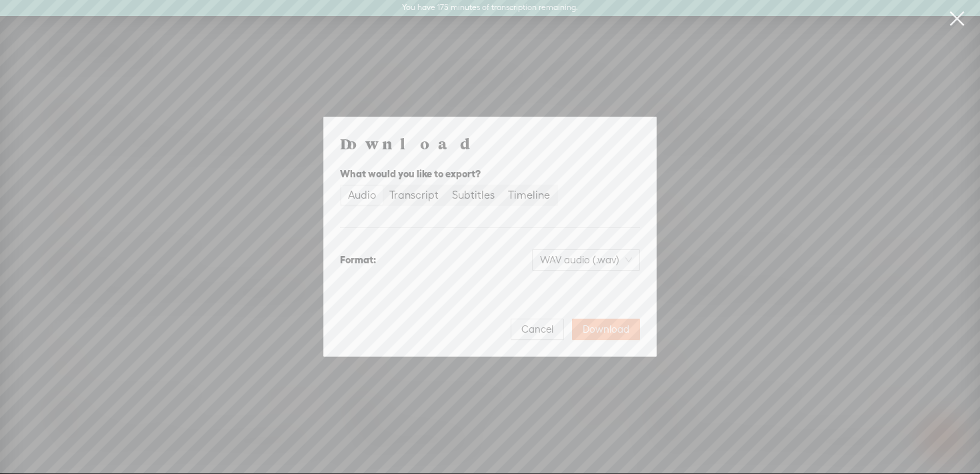 The image size is (980, 474). What do you see at coordinates (538, 330) in the screenshot?
I see `span: Cancel` at bounding box center [538, 330].